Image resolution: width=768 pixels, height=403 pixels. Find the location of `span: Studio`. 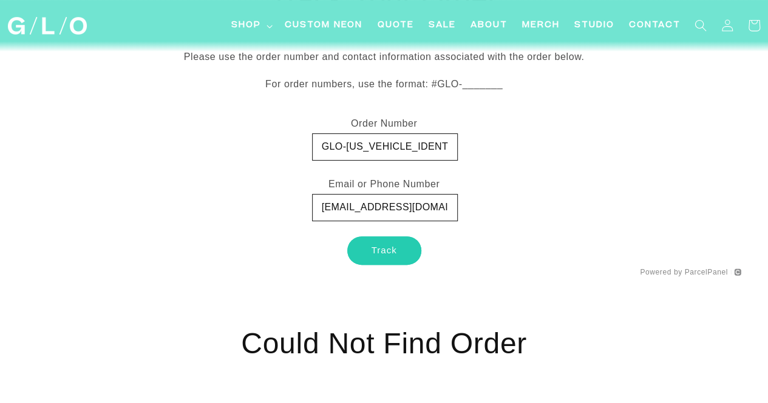

span: Studio is located at coordinates (593, 25).